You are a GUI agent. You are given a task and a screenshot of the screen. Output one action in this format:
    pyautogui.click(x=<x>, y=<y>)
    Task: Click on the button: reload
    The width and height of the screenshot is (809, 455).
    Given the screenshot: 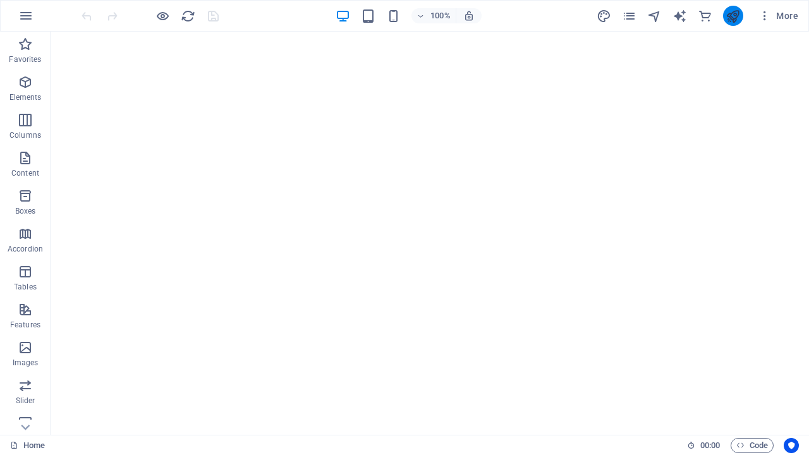 What is the action you would take?
    pyautogui.click(x=188, y=16)
    